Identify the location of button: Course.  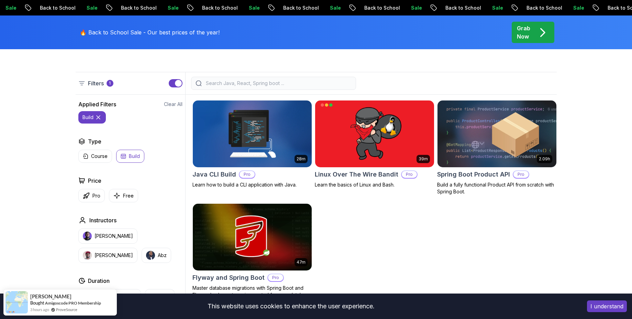
(95, 156).